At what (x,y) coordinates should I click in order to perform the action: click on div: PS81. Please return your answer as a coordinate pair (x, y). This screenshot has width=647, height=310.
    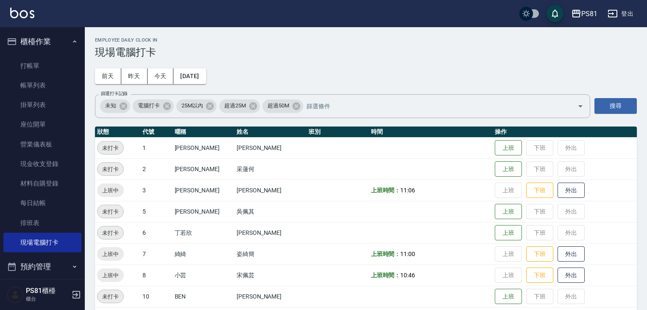
    Looking at the image, I should click on (589, 14).